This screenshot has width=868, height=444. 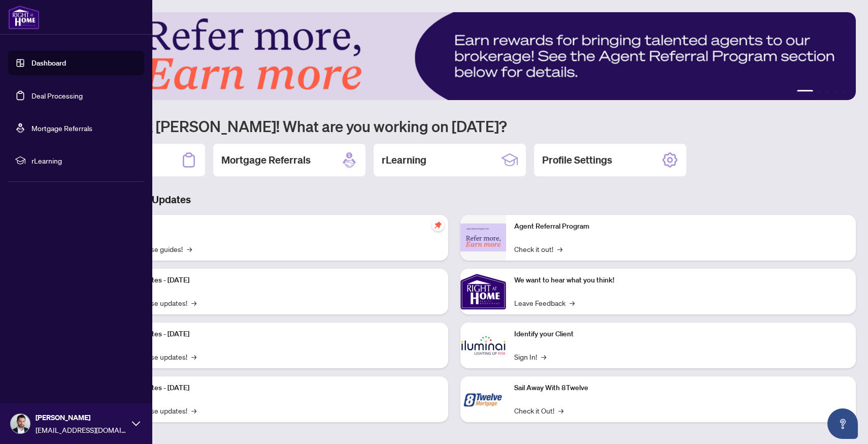 What do you see at coordinates (483, 345) in the screenshot?
I see `img: Identify your Client` at bounding box center [483, 345].